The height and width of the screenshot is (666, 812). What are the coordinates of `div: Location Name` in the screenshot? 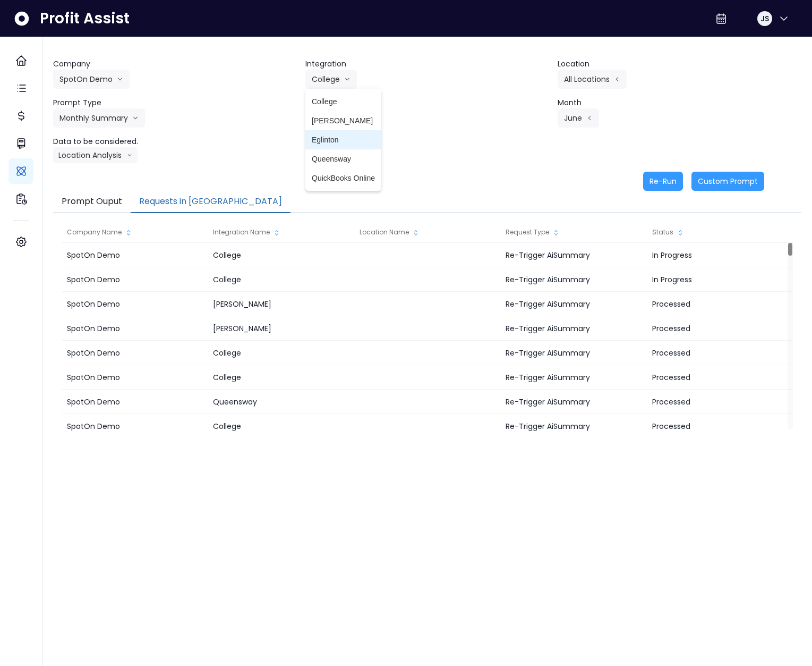 It's located at (427, 232).